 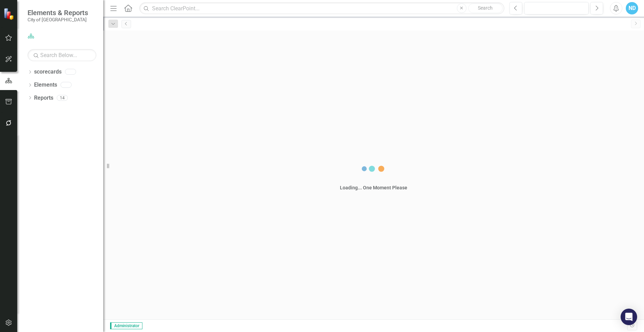 I want to click on button: Search, so click(x=485, y=9).